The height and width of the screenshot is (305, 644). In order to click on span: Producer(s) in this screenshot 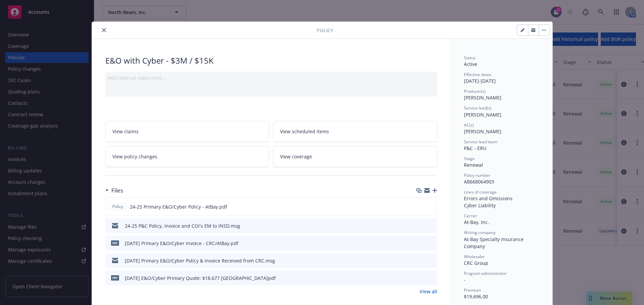, I will do `click(474, 91)`.